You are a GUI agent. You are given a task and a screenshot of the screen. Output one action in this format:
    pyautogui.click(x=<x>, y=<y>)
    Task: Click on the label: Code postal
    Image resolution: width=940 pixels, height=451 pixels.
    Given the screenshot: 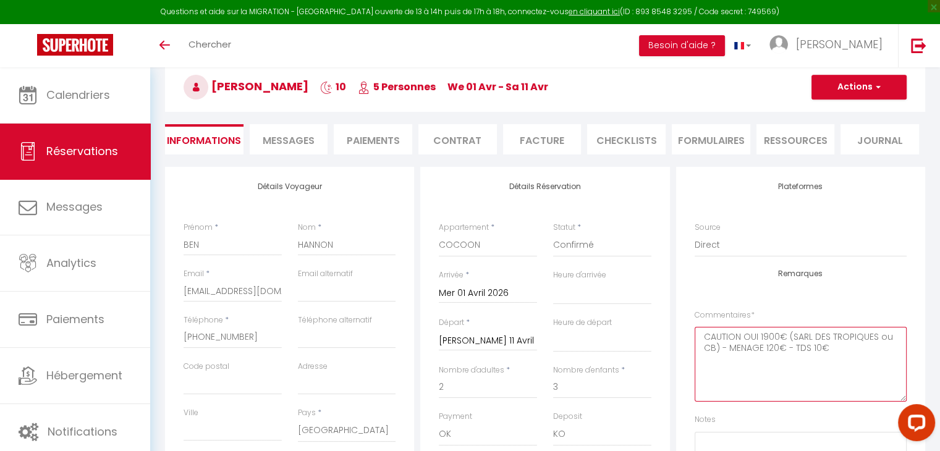 What is the action you would take?
    pyautogui.click(x=206, y=366)
    